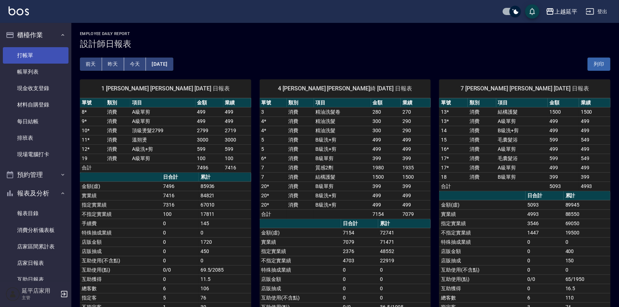  Describe the element at coordinates (225, 186) in the screenshot. I see `td: 85936` at that location.